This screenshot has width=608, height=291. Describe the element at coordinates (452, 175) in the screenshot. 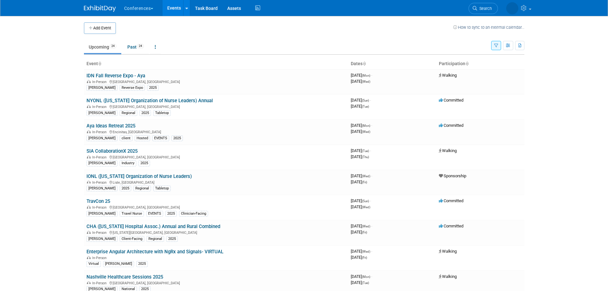

I see `span: Sponsorship` at that location.